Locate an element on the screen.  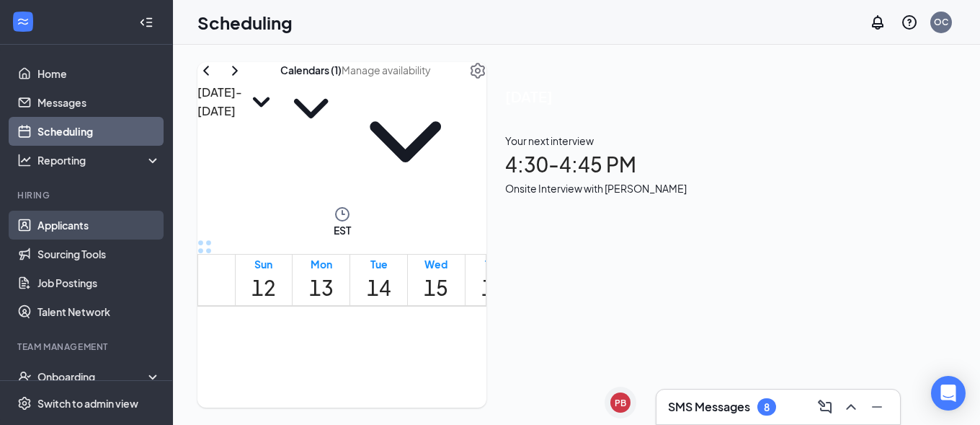
h1: 4:30 - 4:45 PM is located at coordinates (596, 164).